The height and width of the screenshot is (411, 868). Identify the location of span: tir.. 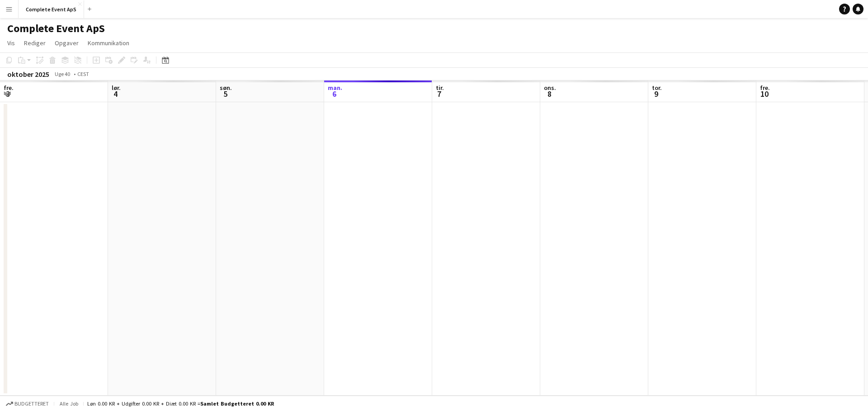
(440, 88).